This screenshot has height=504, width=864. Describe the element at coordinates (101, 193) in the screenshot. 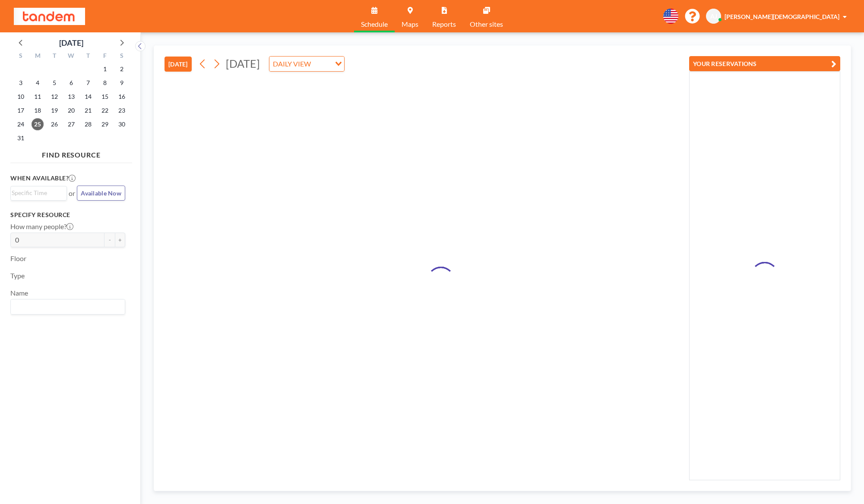

I see `span: Available Now` at that location.